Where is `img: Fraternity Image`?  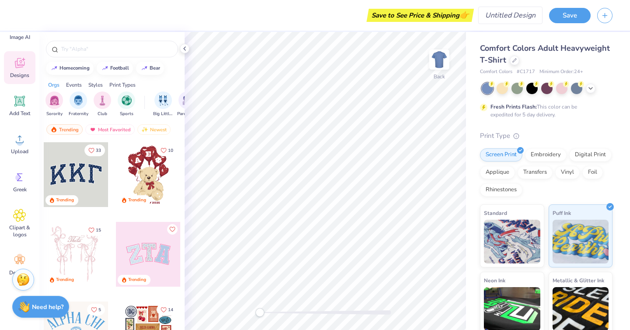 img: Fraternity Image is located at coordinates (78, 100).